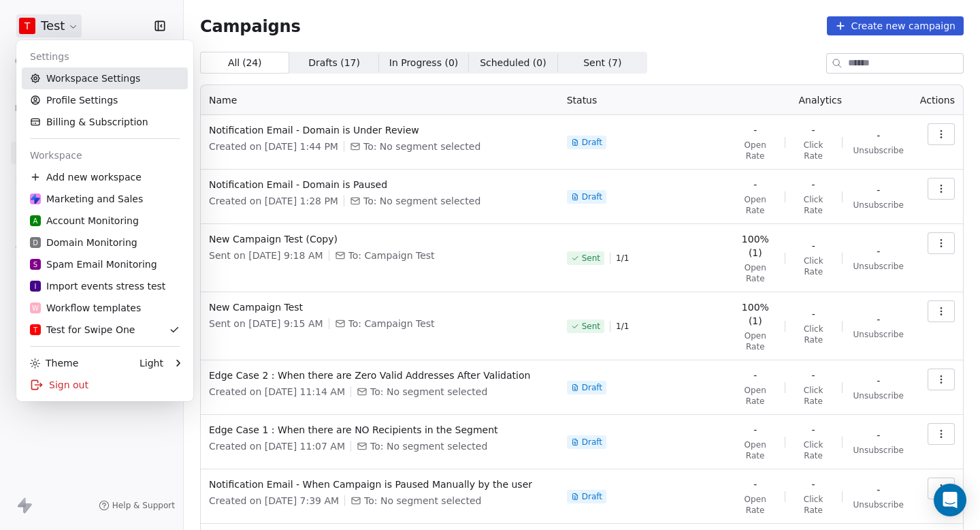  I want to click on div: Theme, so click(54, 363).